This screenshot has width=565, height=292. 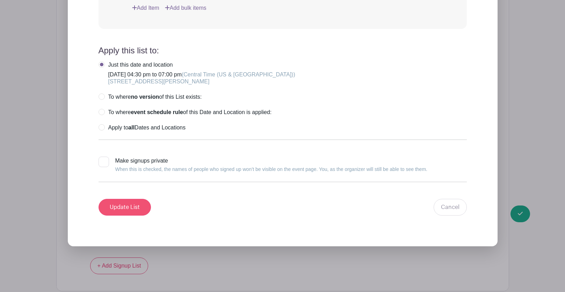 What do you see at coordinates (450, 208) in the screenshot?
I see `a: Cancel` at bounding box center [450, 208].